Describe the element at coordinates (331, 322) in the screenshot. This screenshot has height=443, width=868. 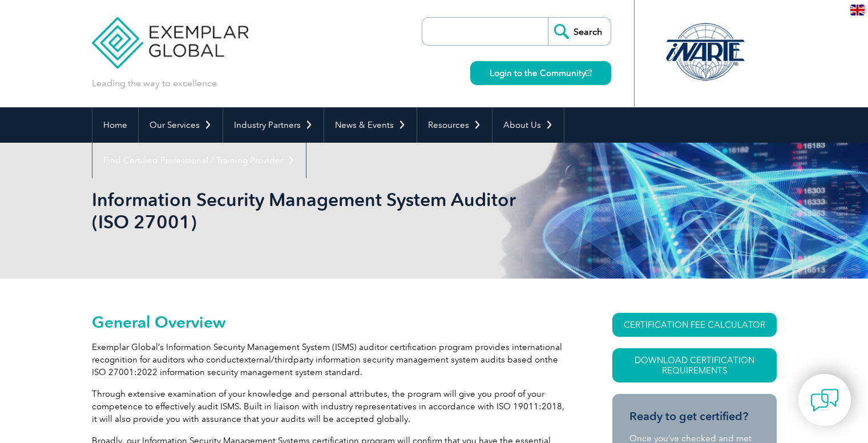
I see `h2: General Overview` at that location.